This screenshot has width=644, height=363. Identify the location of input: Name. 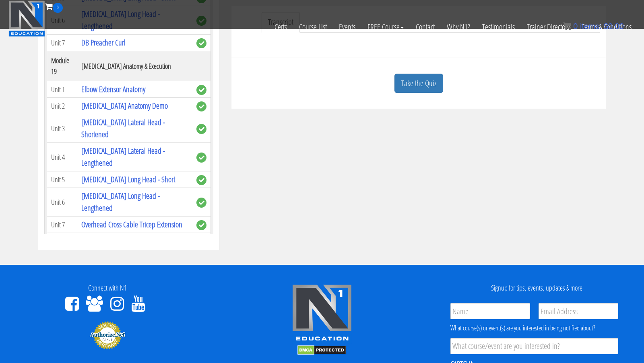
(490, 311).